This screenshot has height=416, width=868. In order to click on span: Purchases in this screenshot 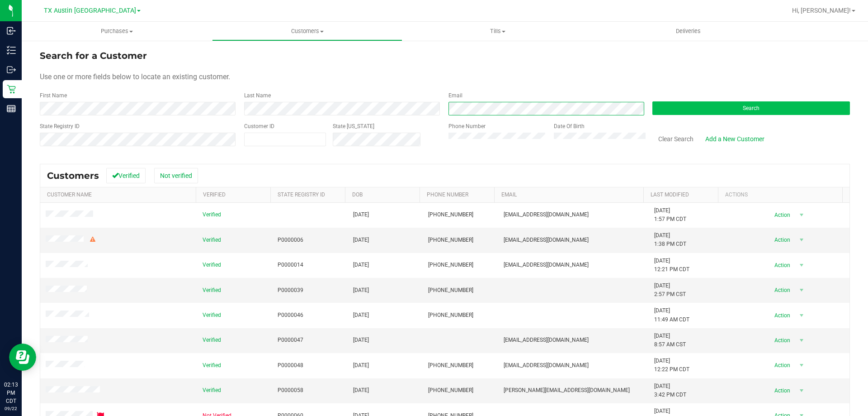, I will do `click(116, 31)`.